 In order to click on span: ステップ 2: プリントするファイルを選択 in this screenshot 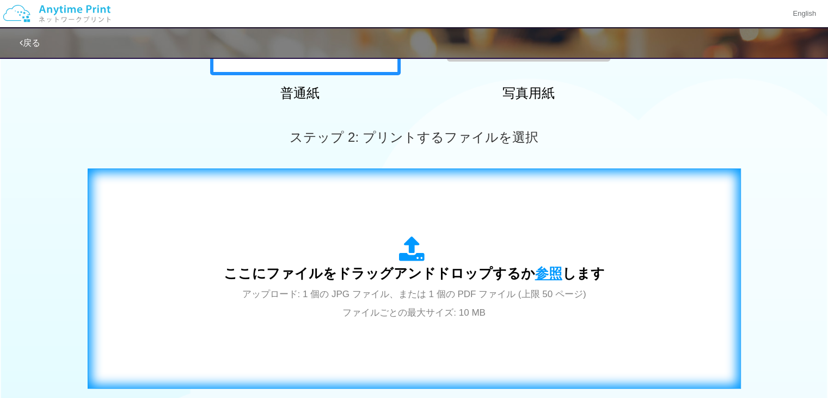, I will do `click(414, 137)`.